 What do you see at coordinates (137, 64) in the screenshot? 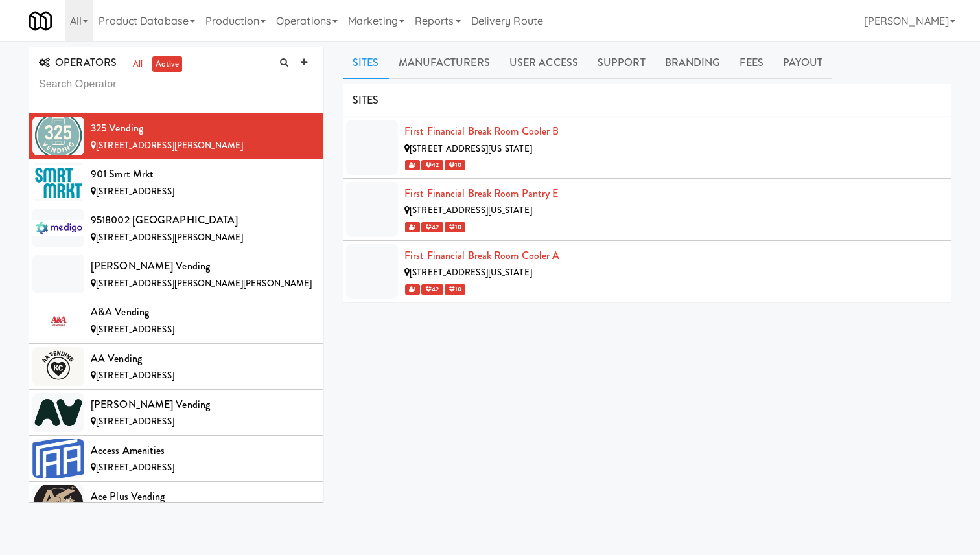
I see `a: all` at bounding box center [137, 64].